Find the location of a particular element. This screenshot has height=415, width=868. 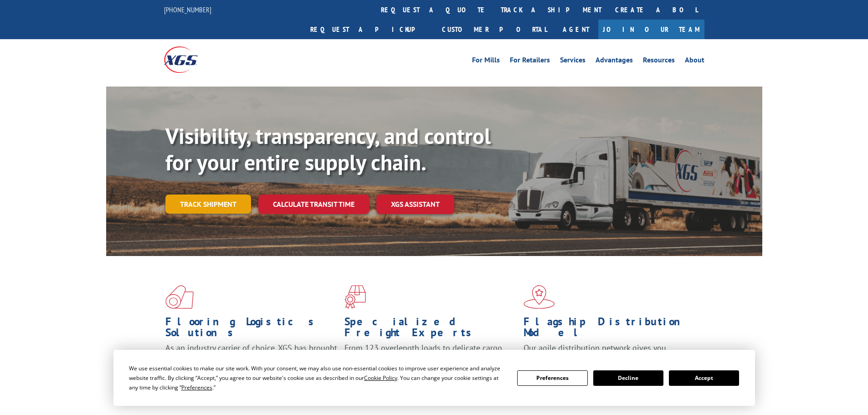

a: XGS ASSISTANT is located at coordinates (415, 204).